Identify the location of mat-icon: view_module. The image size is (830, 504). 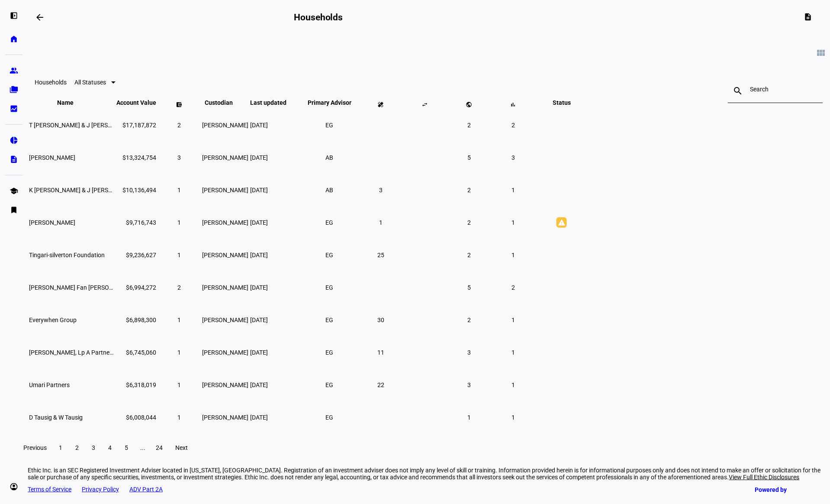
(821, 53).